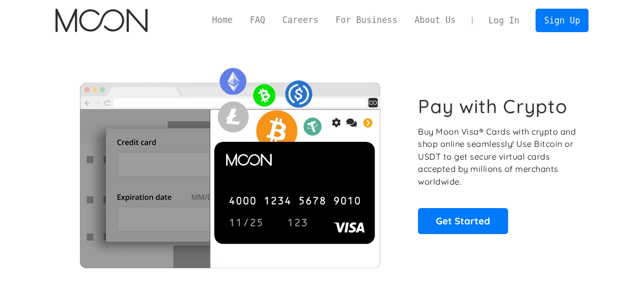 The height and width of the screenshot is (281, 644). Describe the element at coordinates (101, 20) in the screenshot. I see `a: home` at that location.